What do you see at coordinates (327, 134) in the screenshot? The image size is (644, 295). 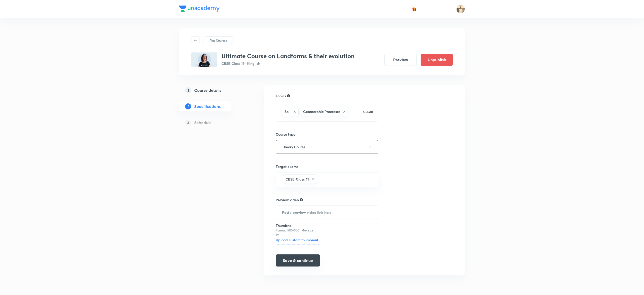 I see `h6: Course type` at bounding box center [327, 134].